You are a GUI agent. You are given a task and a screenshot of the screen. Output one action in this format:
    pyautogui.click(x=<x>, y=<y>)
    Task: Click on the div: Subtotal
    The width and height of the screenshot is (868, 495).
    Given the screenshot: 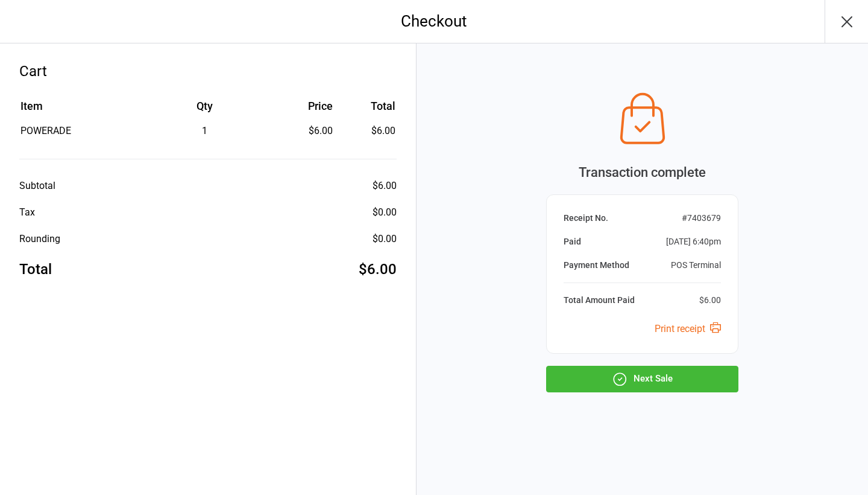 What is the action you would take?
    pyautogui.click(x=37, y=186)
    